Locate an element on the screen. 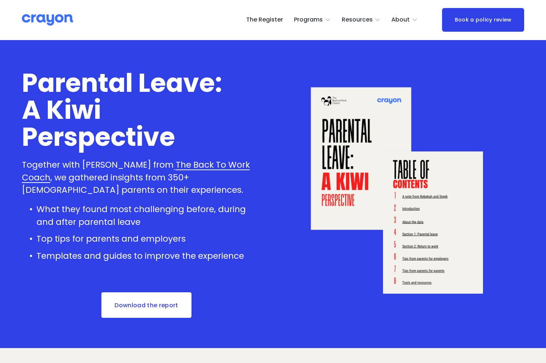 The height and width of the screenshot is (363, 546). img: Crayon is located at coordinates (47, 20).